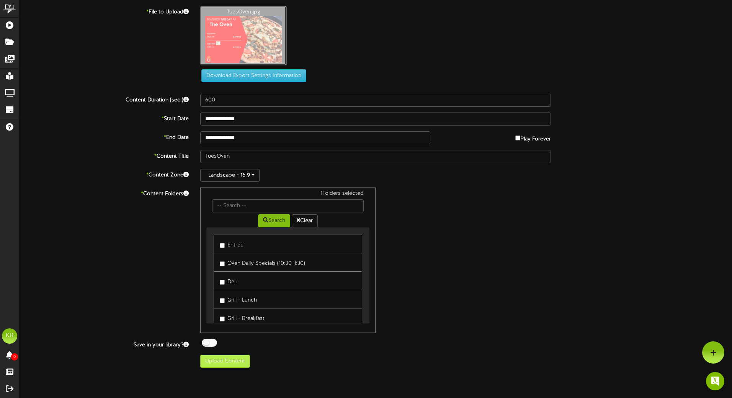 The width and height of the screenshot is (732, 398). Describe the element at coordinates (104, 11) in the screenshot. I see `label: File to Upload` at that location.